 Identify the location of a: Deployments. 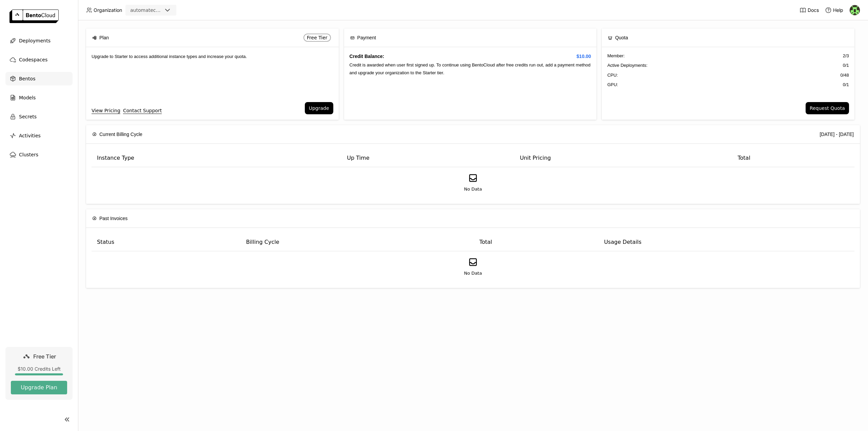
(39, 40).